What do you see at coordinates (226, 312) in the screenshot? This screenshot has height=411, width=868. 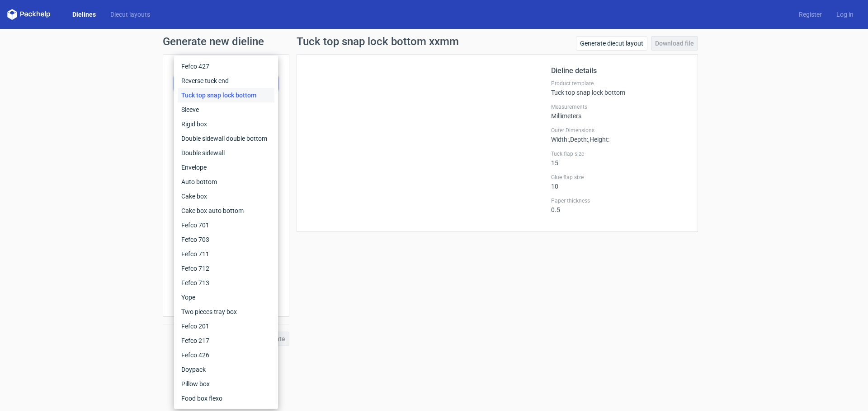 I see `div: Two pieces tray box` at bounding box center [226, 312].